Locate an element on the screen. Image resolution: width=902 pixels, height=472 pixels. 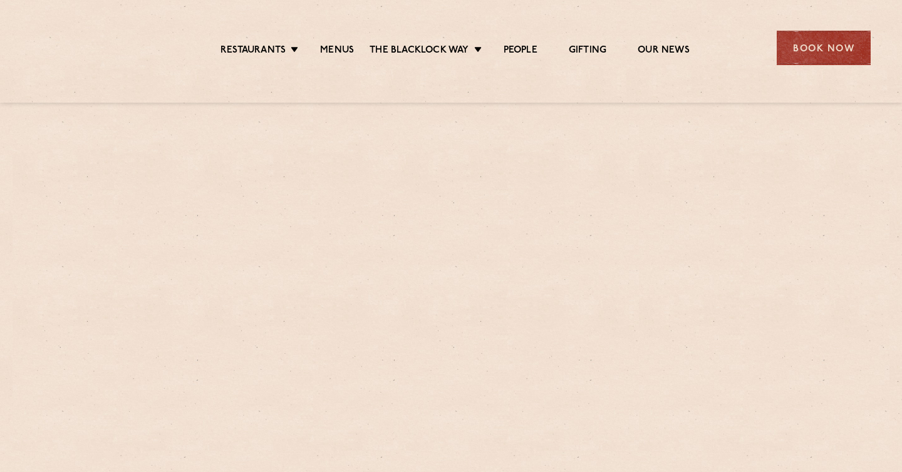
a: The Blacklock Way is located at coordinates (419, 51).